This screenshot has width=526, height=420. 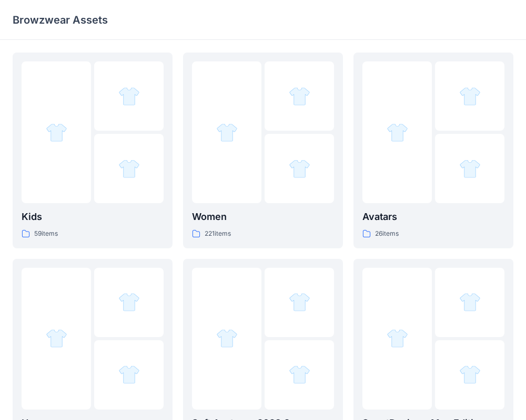 What do you see at coordinates (60, 20) in the screenshot?
I see `p: Browzwear Assets` at bounding box center [60, 20].